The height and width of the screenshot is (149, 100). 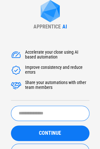 I want to click on span: CONTINUE, so click(x=50, y=133).